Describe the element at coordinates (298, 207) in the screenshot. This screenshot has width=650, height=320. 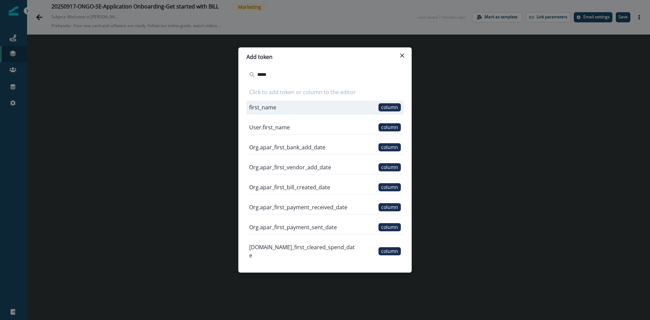
I see `p: Org.apar_first_payment_received_date` at that location.